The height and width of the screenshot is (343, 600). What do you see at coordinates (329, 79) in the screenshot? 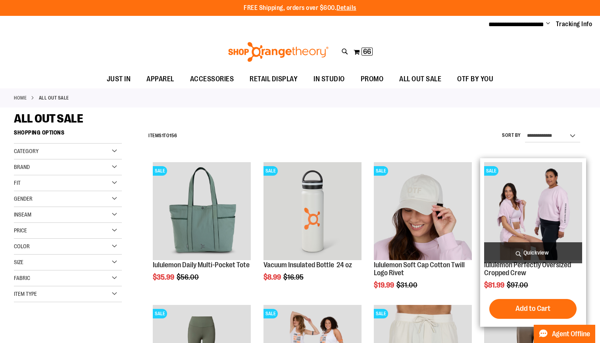
I see `span: IN STUDIO` at bounding box center [329, 79].